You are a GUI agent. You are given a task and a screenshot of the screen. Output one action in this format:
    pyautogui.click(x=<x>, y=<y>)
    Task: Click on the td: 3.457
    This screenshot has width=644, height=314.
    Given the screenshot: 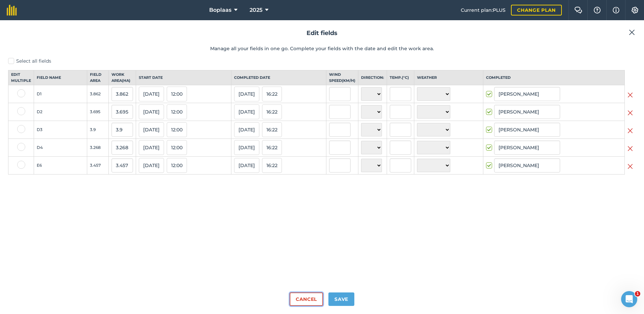 What is the action you would take?
    pyautogui.click(x=98, y=165)
    